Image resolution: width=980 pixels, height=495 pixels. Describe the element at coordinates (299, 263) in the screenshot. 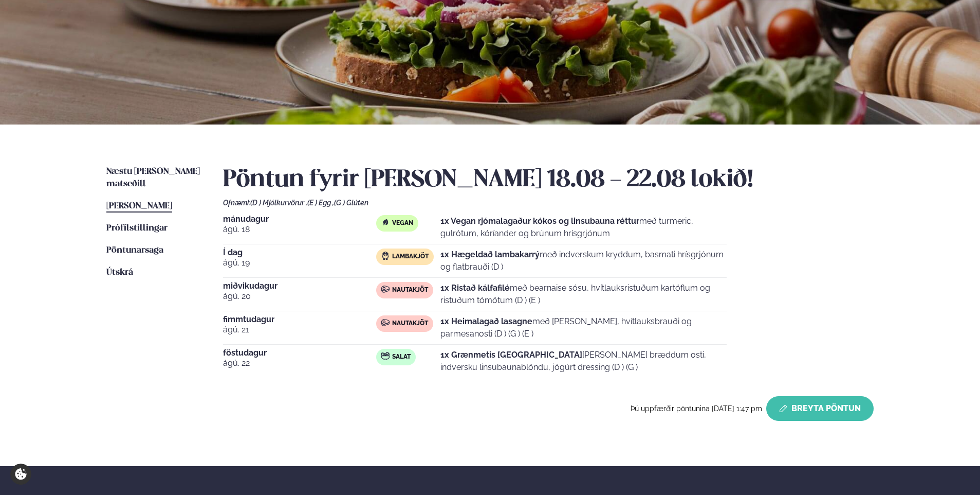

I see `span: ágú. 19` at that location.